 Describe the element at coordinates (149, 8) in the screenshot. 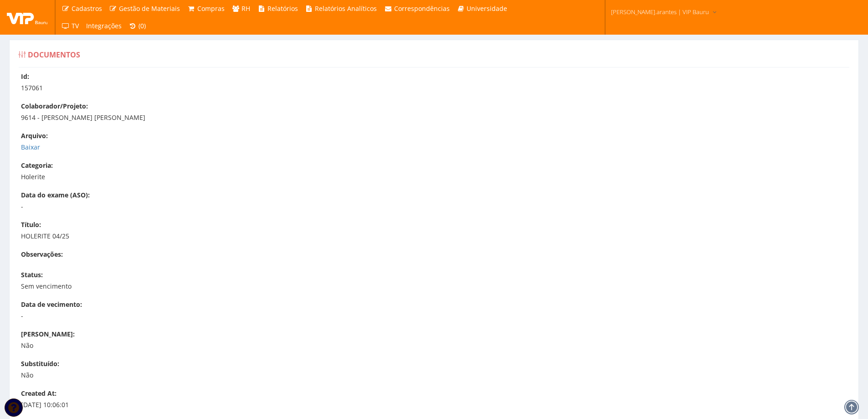

I see `span: Gestão de Materiais` at that location.